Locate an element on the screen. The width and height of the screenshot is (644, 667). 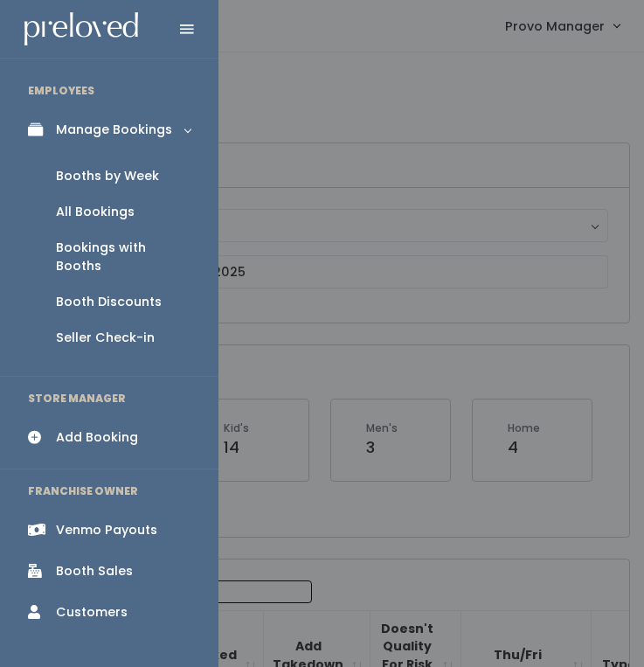
img: preloved logo is located at coordinates (81, 29).